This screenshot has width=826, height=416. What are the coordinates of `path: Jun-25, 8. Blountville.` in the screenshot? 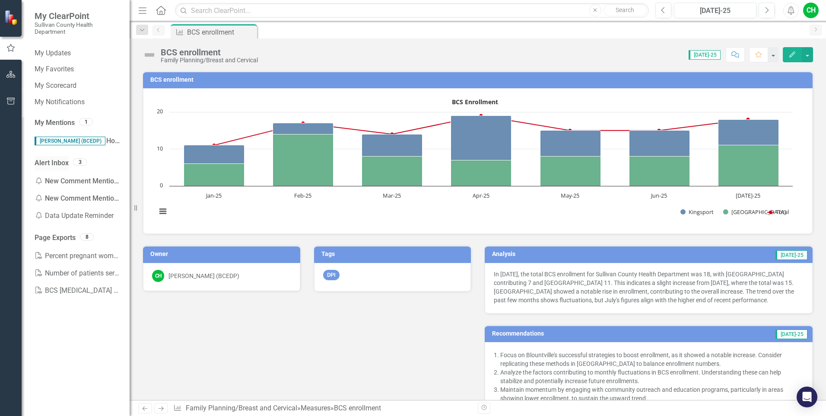 It's located at (660, 171).